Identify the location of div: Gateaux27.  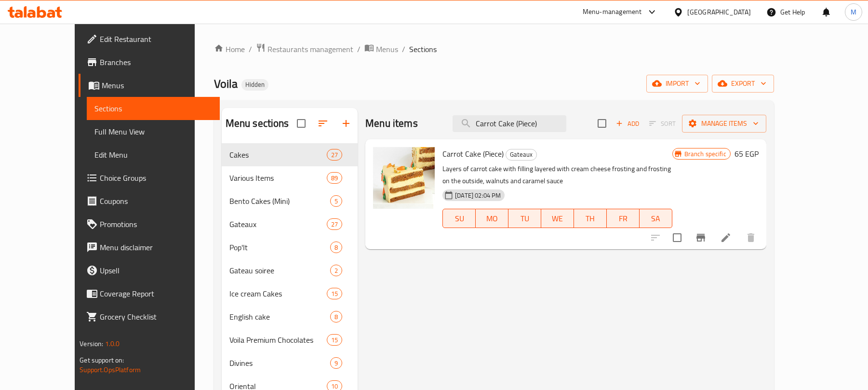
(289, 224).